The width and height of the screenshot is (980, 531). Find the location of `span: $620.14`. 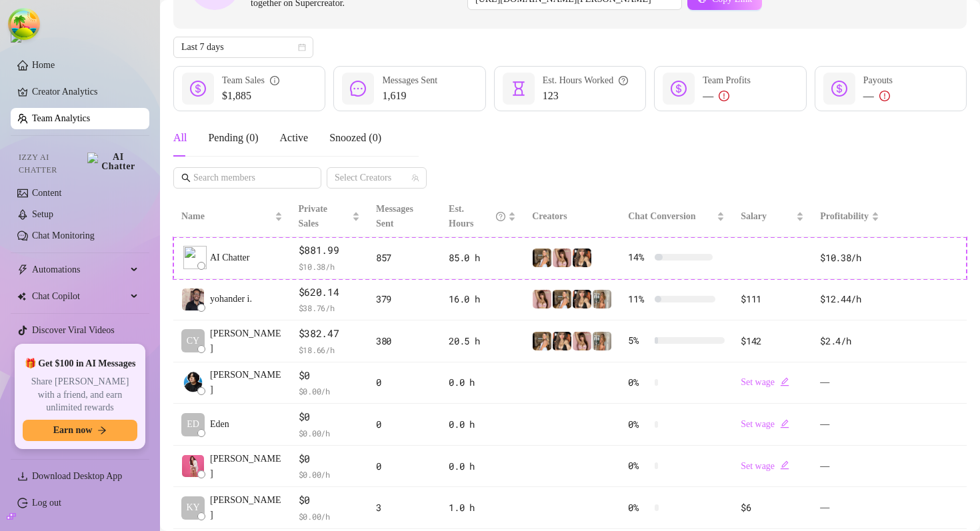

span: $620.14 is located at coordinates (329, 293).